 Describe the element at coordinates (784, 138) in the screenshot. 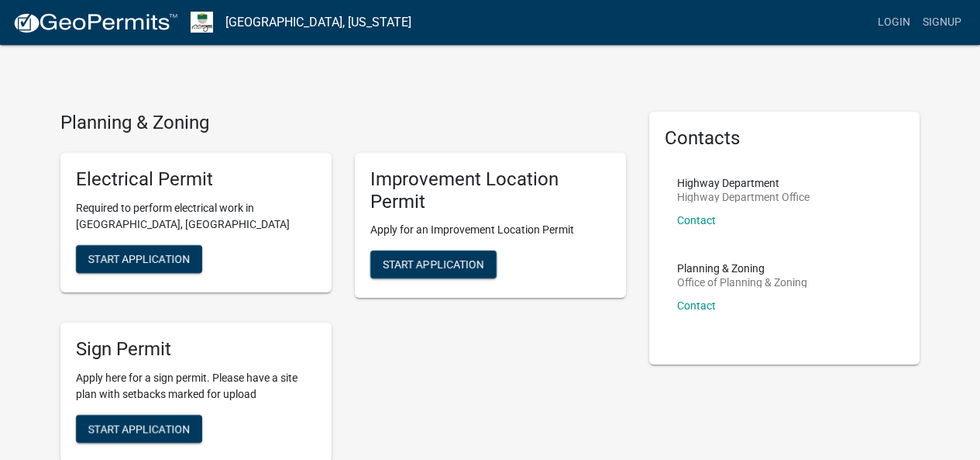

I see `h5: Contacts` at that location.